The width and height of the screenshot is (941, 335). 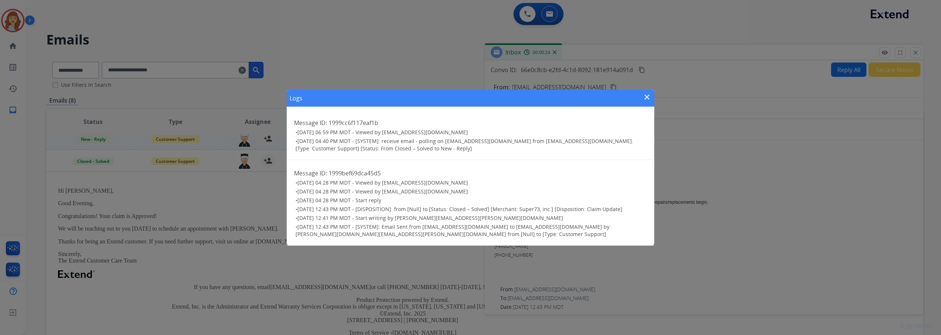 What do you see at coordinates (916, 326) in the screenshot?
I see `p: 0.20.1027RC` at bounding box center [916, 326].